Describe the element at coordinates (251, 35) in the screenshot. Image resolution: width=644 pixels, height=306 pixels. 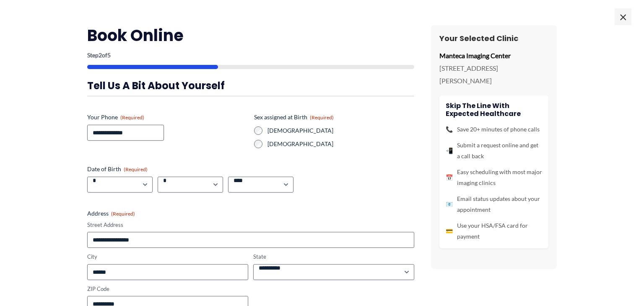
I see `h2: Book Online` at that location.